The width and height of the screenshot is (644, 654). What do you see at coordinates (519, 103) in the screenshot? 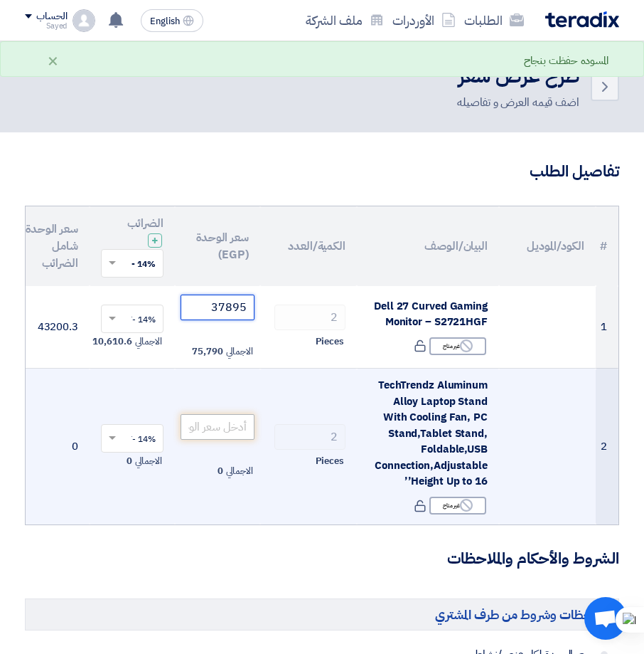
I see `div: اضف قيمه العرض و تفاصيله` at bounding box center [519, 103].